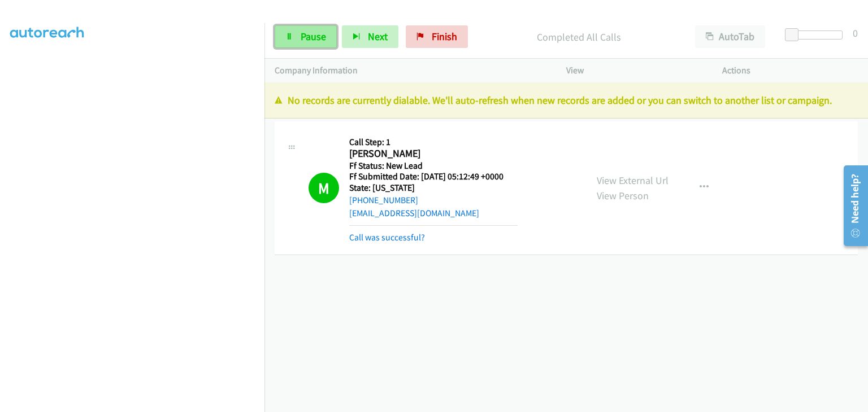 The image size is (868, 412). I want to click on div: 0, so click(855, 33).